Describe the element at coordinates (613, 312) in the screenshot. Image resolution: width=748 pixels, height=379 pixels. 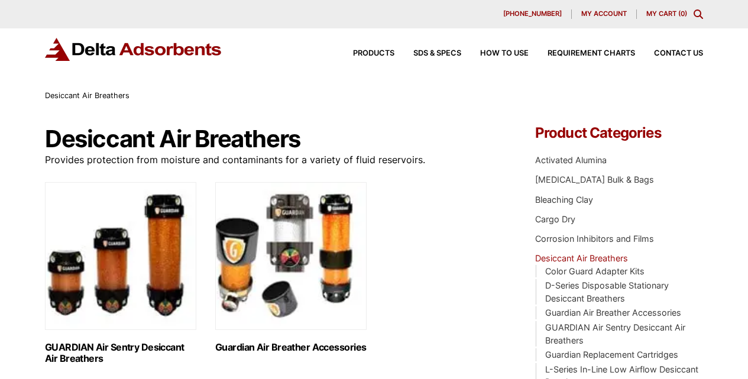
I see `a: Guardian Air Breather Accessories` at that location.